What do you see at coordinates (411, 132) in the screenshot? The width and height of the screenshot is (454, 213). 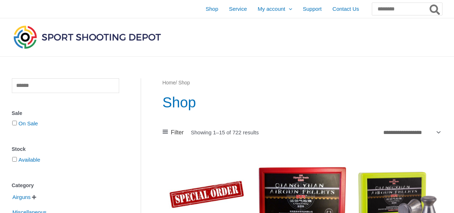 I see `select: Shop order` at bounding box center [411, 132].